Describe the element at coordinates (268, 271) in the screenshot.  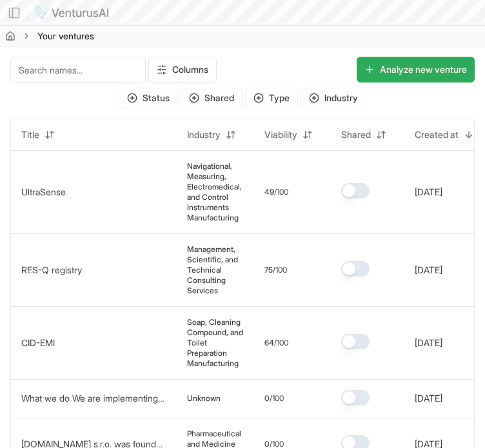
I see `span: 75` at that location.